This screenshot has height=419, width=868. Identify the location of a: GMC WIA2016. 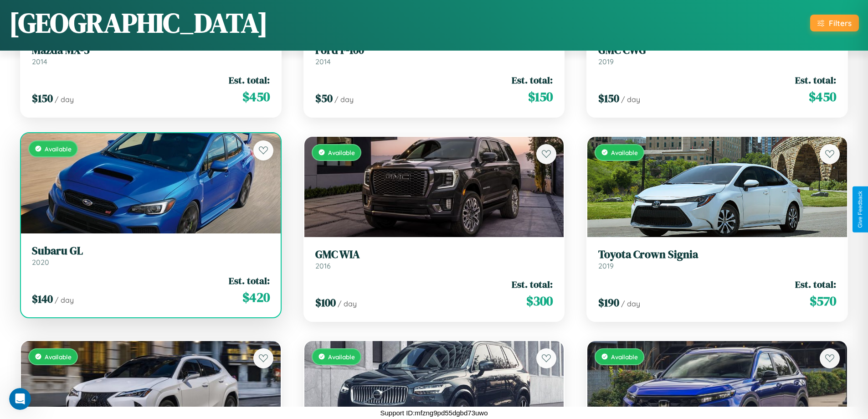
(434, 258).